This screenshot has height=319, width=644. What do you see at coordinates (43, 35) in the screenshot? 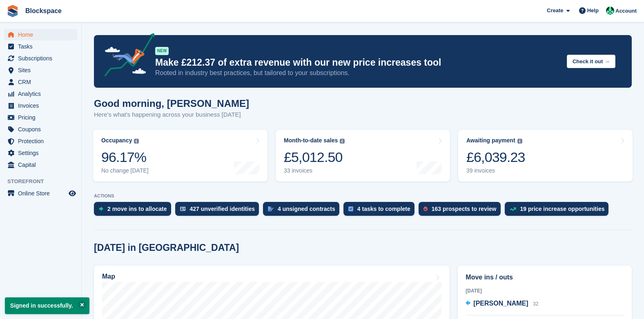
I see `span: Home` at bounding box center [43, 35].